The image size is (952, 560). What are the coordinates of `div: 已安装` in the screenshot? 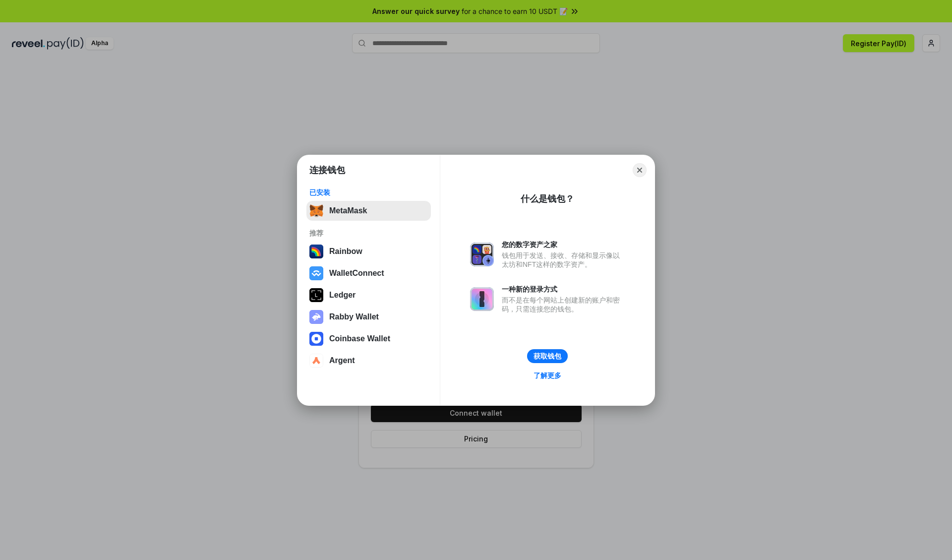 It's located at (368, 193).